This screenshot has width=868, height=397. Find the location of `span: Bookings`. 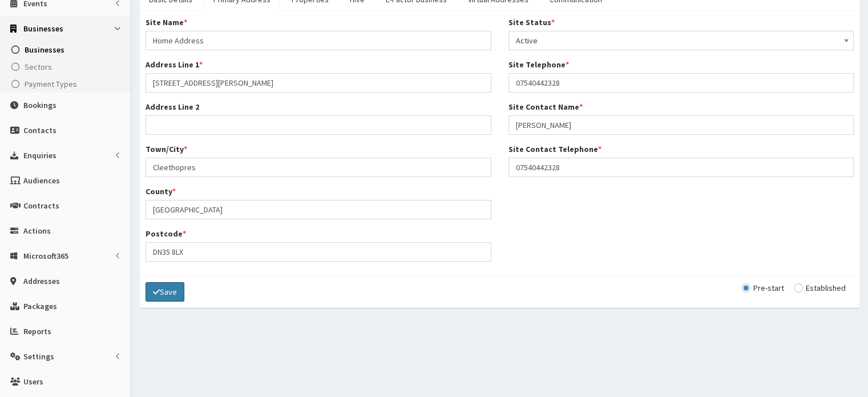

span: Bookings is located at coordinates (40, 105).